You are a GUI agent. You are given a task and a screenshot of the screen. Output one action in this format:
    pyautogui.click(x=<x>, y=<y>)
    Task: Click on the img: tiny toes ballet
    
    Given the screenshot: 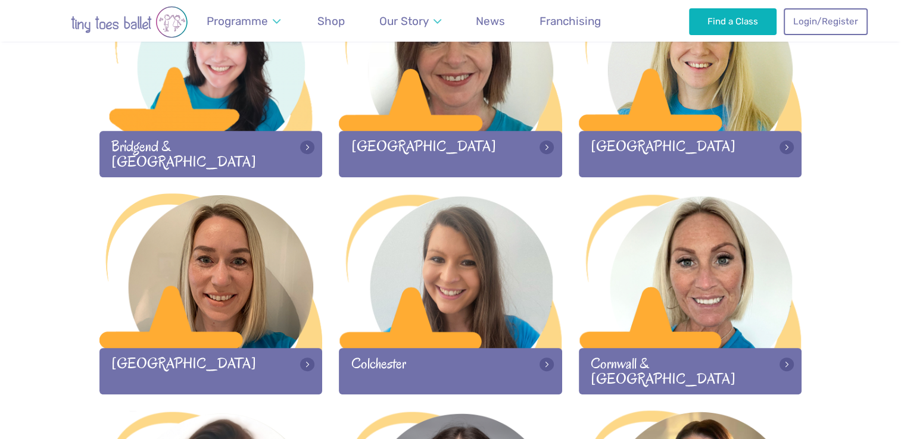 What is the action you would take?
    pyautogui.click(x=129, y=22)
    